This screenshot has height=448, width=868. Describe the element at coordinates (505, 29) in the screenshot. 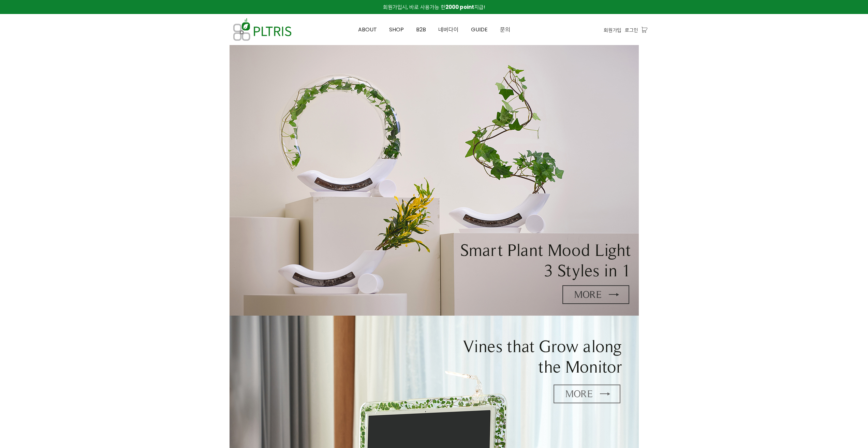

I see `span: 문의` at that location.